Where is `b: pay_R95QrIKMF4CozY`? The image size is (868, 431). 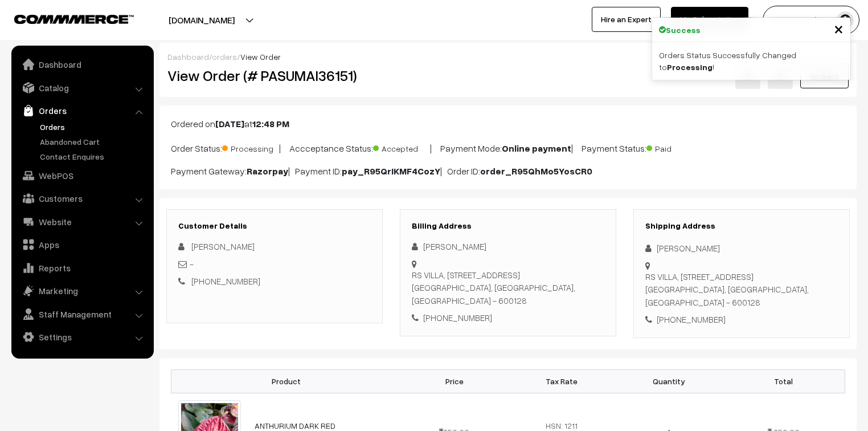 b: pay_R95QrIKMF4CozY is located at coordinates (391, 171).